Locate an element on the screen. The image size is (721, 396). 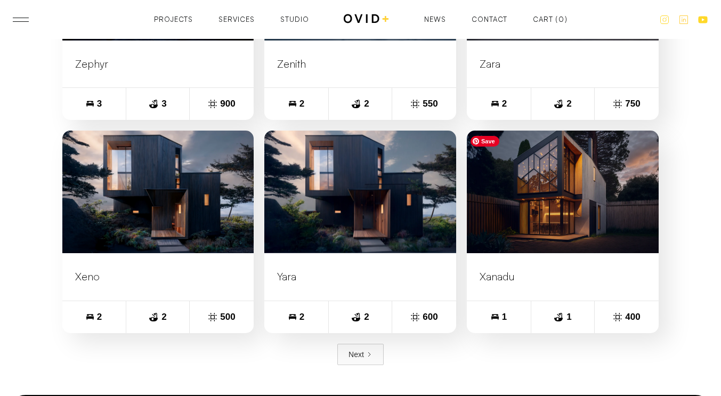
div: 400 is located at coordinates (633, 317).